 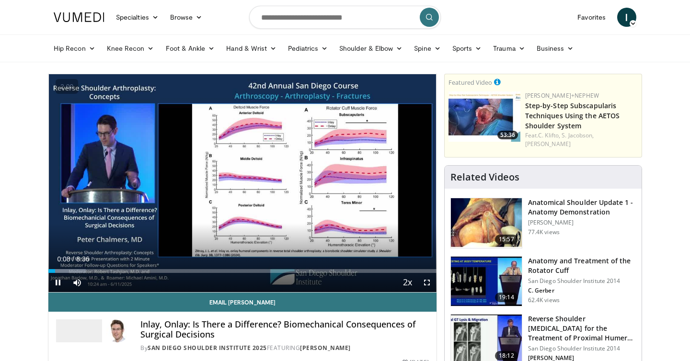 I want to click on div: Feat., so click(x=581, y=140).